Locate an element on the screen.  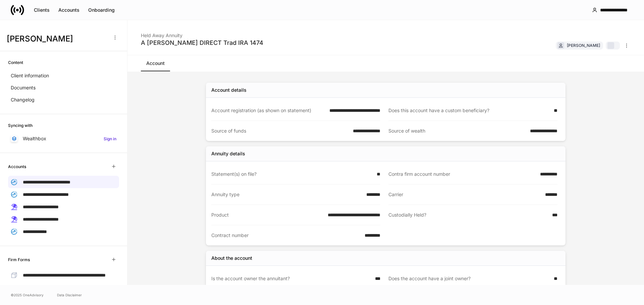
h6: Firm Forms is located at coordinates (19, 260).